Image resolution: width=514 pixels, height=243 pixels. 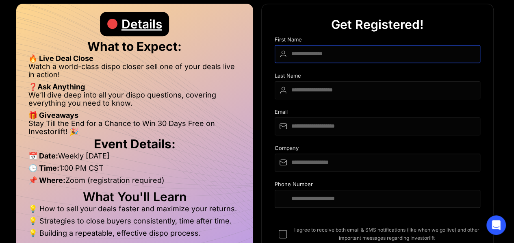 I want to click on strong: 📅 Date:, so click(x=43, y=156).